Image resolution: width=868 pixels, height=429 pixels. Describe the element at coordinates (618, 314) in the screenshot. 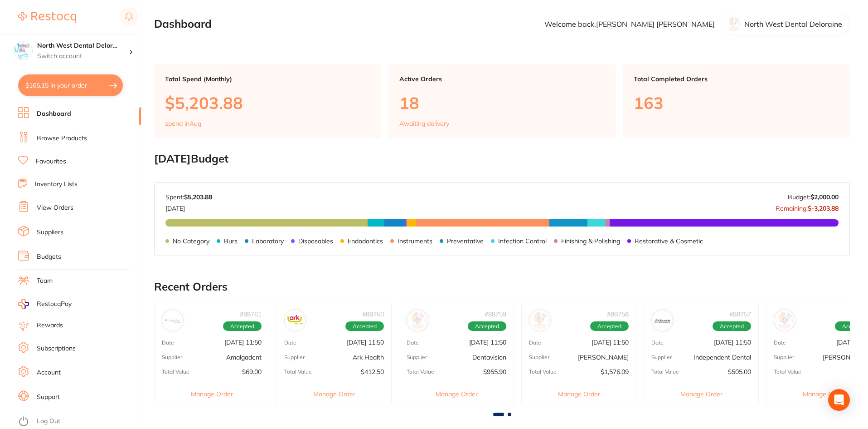

I see `p: # 88758` at that location.